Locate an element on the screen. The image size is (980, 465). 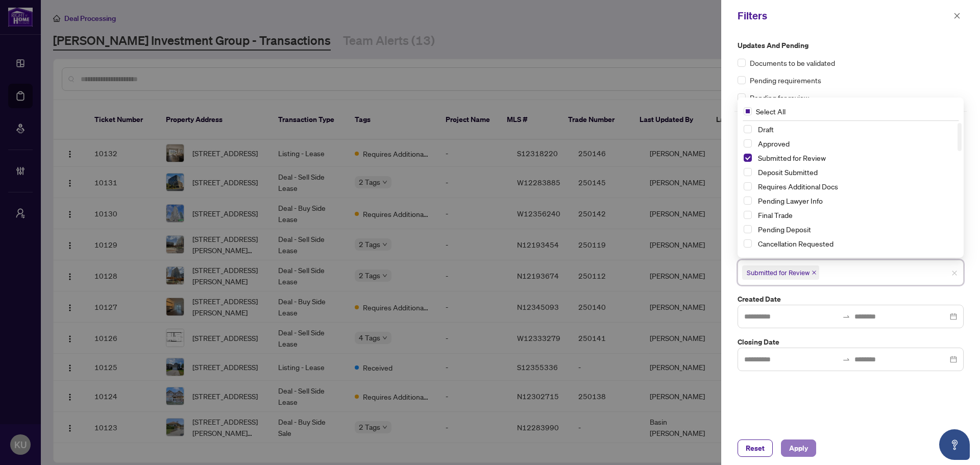
div: Filters is located at coordinates (843, 16).